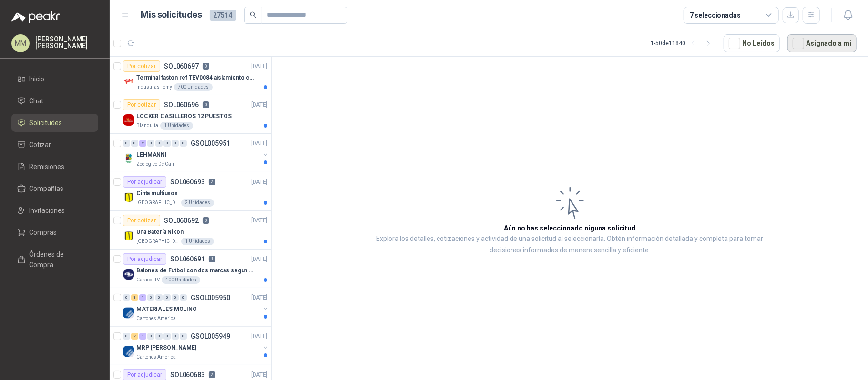  I want to click on span: Compañías, so click(47, 189).